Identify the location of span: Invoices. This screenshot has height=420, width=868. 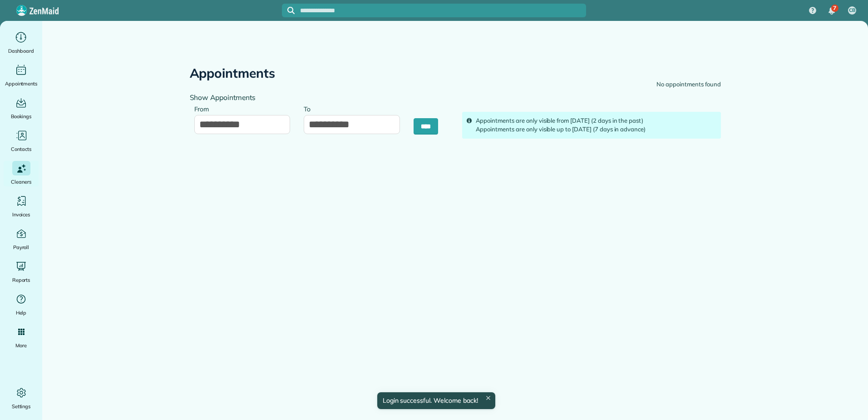
(21, 214).